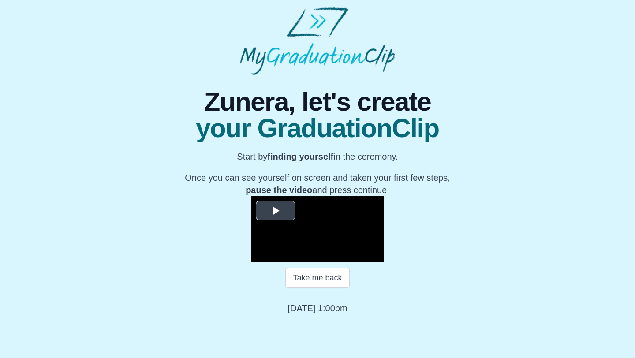  I want to click on button: Play Video, so click(276, 210).